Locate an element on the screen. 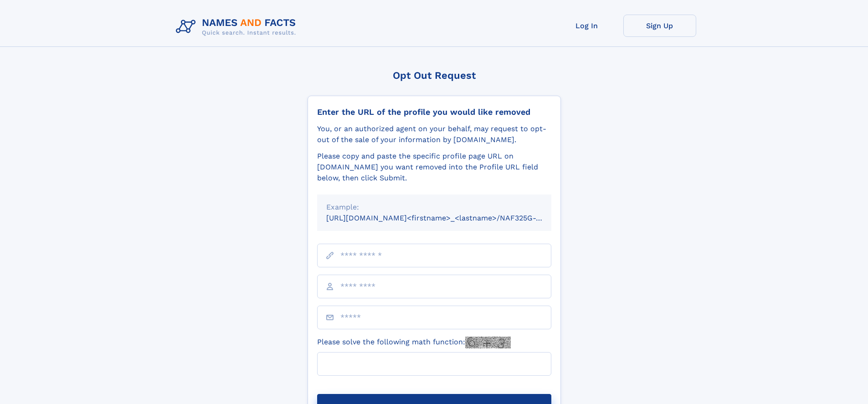 The image size is (868, 404). div: You, or an authorized agent on your behalf, may request to opt-out of the sale of your informatio... is located at coordinates (434, 134).